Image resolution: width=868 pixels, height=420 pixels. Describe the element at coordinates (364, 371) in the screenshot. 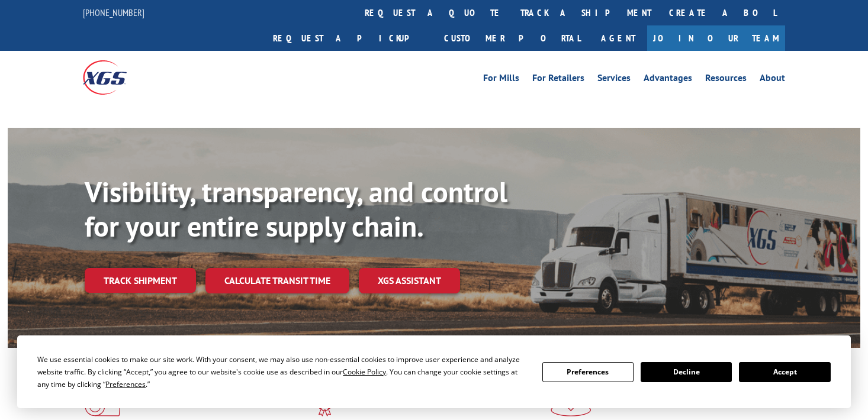

I see `span: Cookie Policy` at that location.